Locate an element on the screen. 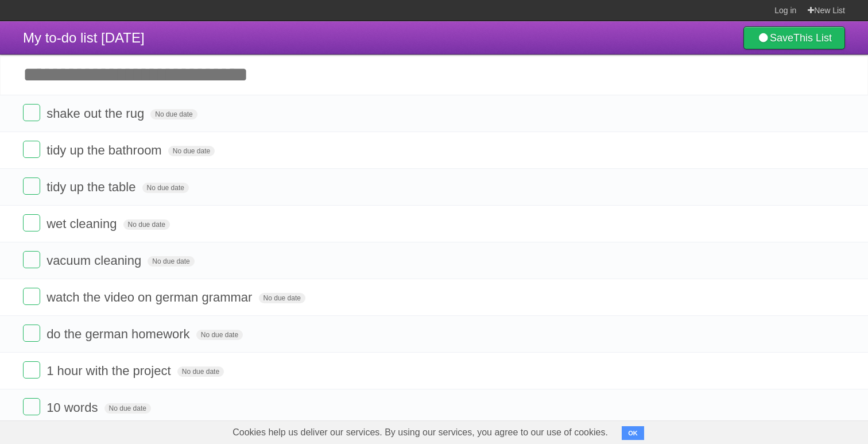 The image size is (868, 444). button: OK is located at coordinates (632, 433).